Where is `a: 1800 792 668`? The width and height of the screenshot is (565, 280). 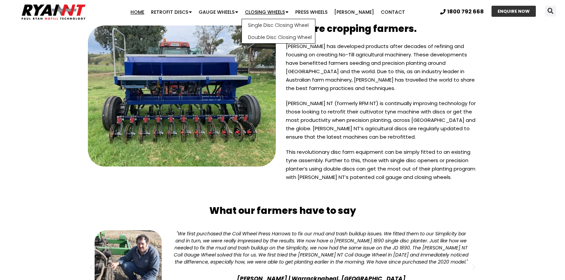 a: 1800 792 668 is located at coordinates (462, 12).